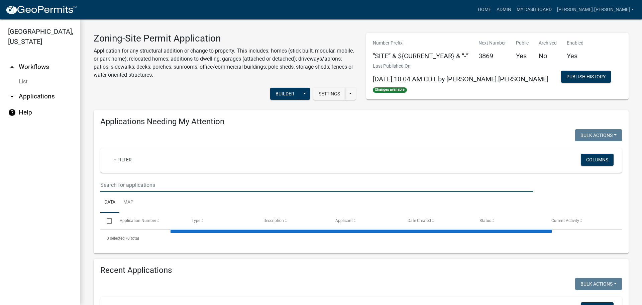  Describe the element at coordinates (361, 270) in the screenshot. I see `h4: Recent Applications` at that location.